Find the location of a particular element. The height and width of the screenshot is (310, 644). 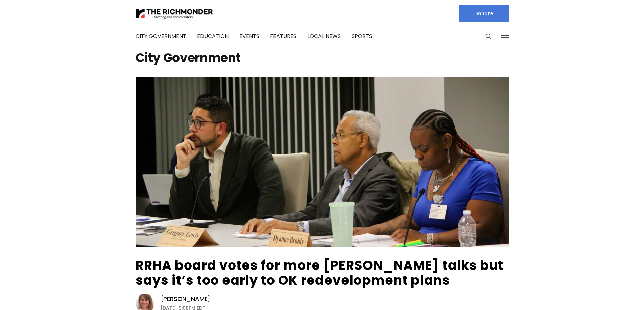

h1: City Government is located at coordinates (322, 58).